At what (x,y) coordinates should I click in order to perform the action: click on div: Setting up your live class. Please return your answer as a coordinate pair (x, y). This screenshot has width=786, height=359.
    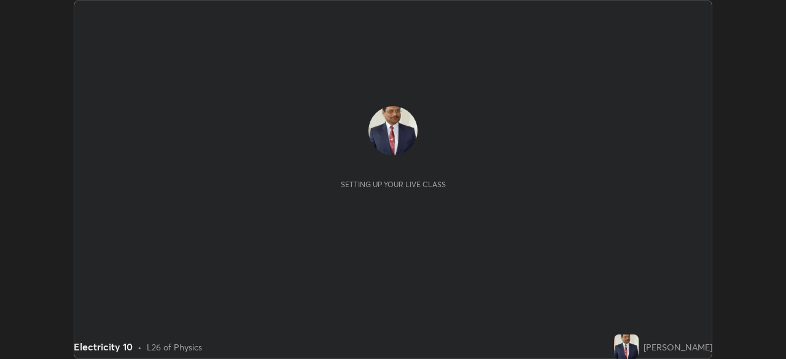
    Looking at the image, I should click on (393, 184).